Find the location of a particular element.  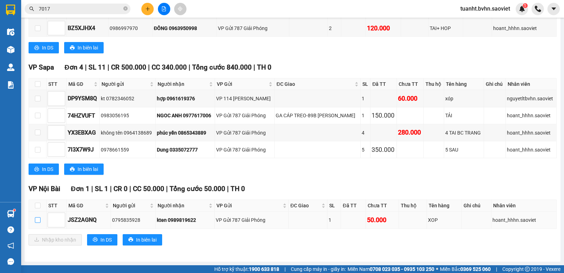

div: JSZ2AGNQ is located at coordinates (89, 219).